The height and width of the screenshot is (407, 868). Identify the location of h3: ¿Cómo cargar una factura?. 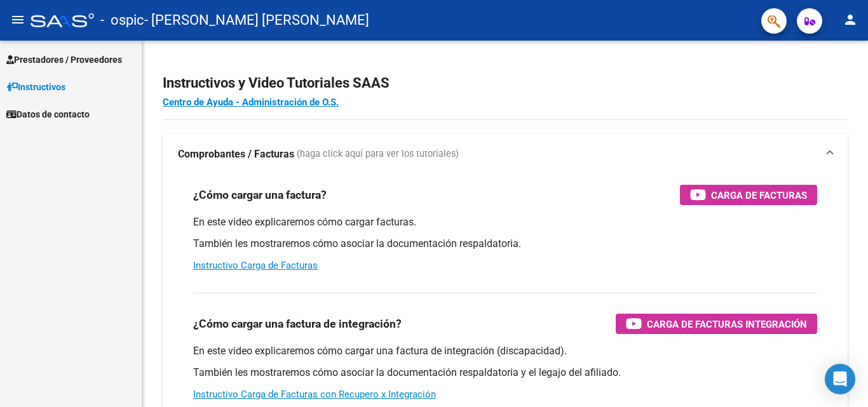
(260, 194).